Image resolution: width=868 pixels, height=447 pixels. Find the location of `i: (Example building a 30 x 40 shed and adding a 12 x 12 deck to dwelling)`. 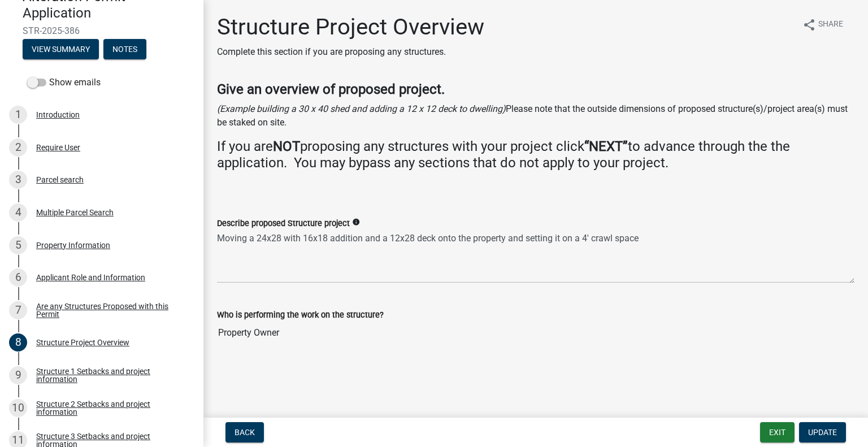

i: (Example building a 30 x 40 shed and adding a 12 x 12 deck to dwelling) is located at coordinates (361, 109).